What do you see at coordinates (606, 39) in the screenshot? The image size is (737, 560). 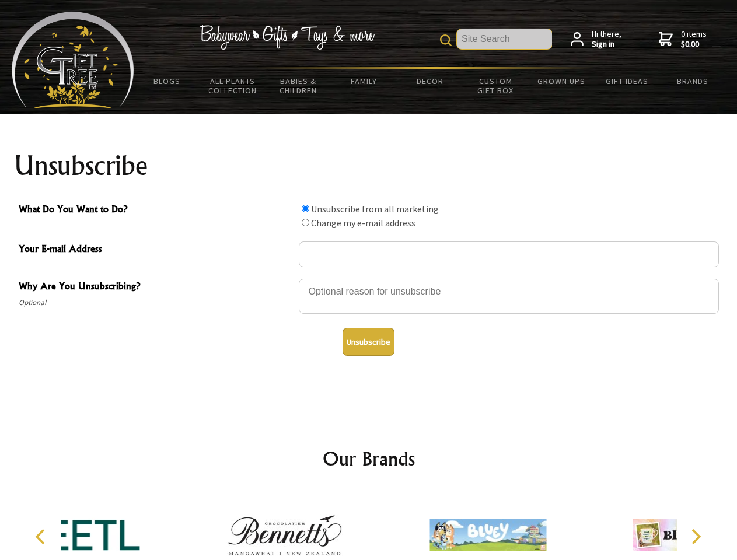 I see `span: Hi there,` at bounding box center [606, 39].